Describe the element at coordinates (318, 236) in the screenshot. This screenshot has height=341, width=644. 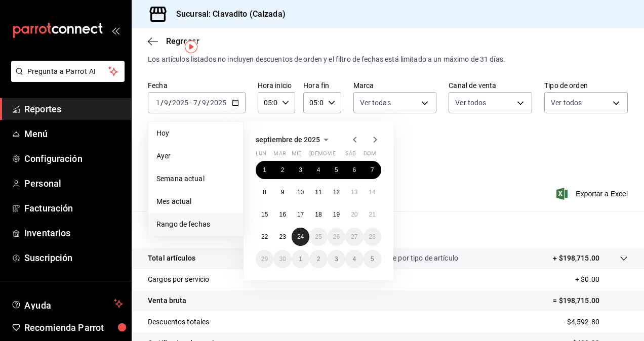
I see `button: 25 de septiembre de 2025` at that location.